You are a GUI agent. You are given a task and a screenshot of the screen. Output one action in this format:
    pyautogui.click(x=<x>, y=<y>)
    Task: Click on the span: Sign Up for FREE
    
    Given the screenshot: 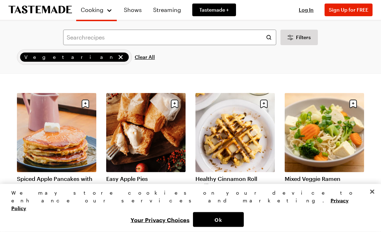 What is the action you would take?
    pyautogui.click(x=348, y=10)
    